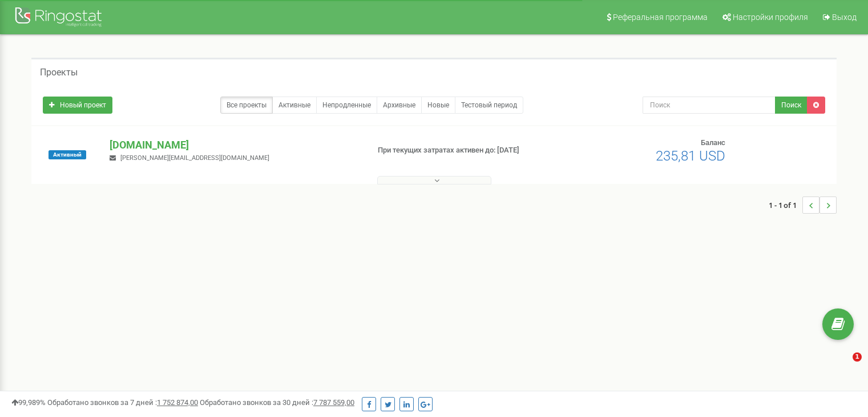  Describe the element at coordinates (123, 402) in the screenshot. I see `span: Обработано звонков за 7 дней :` at that location.